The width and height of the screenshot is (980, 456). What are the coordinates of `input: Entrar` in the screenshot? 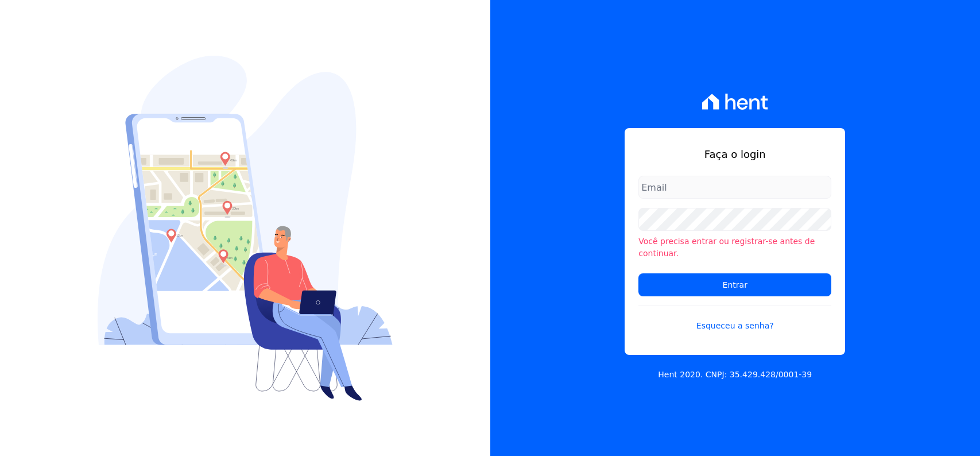 It's located at (735, 285).